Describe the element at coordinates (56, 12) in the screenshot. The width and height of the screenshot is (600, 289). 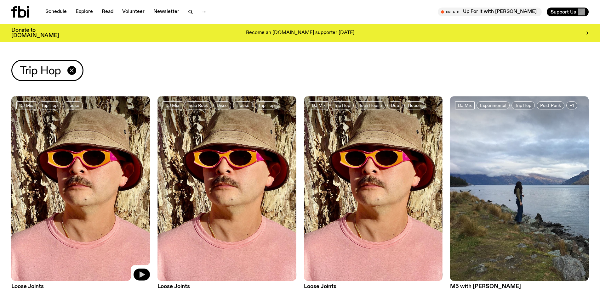
I see `a: Schedule` at that location.